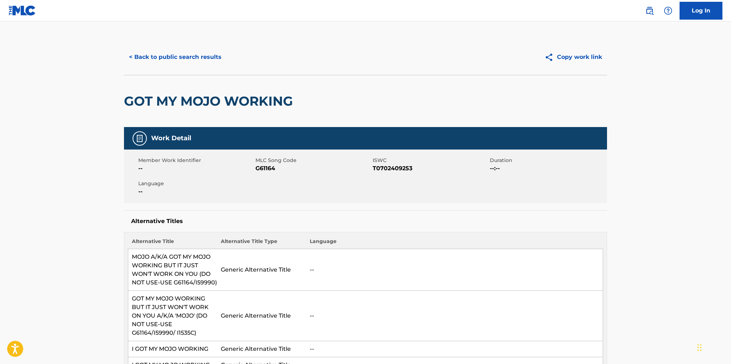 The width and height of the screenshot is (731, 364). Describe the element at coordinates (22, 10) in the screenshot. I see `img: MLC Logo` at that location.